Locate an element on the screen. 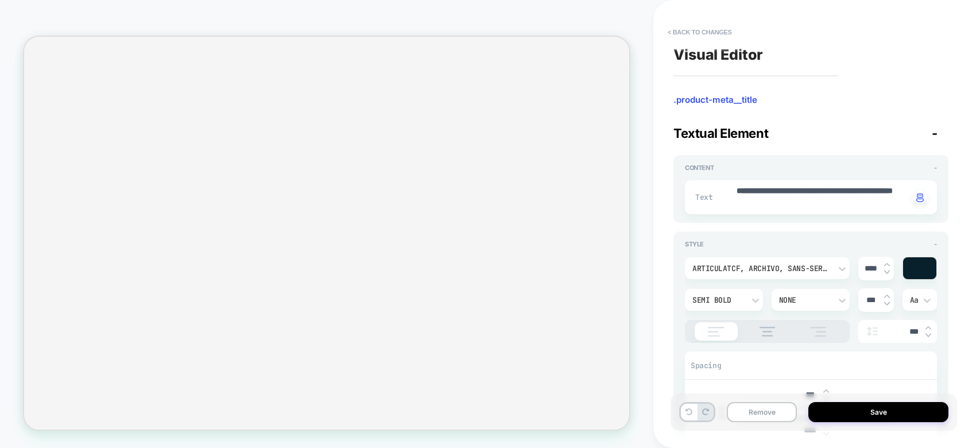 This screenshot has width=980, height=448. span: Style is located at coordinates (695, 244).